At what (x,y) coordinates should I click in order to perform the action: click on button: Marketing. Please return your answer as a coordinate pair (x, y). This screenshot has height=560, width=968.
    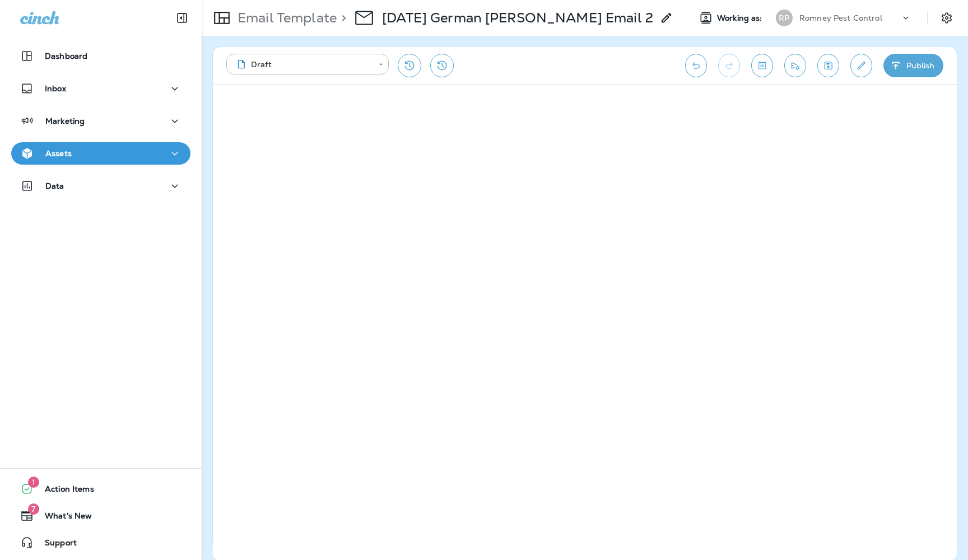
    Looking at the image, I should click on (101, 121).